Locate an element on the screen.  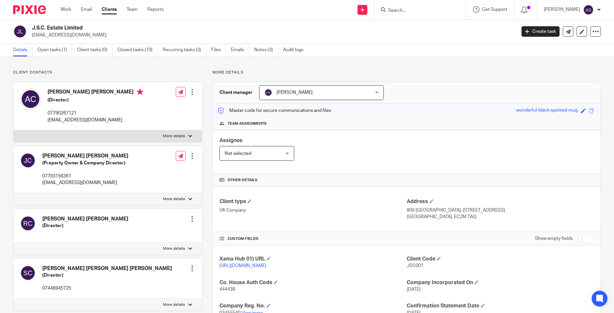
input: Search is located at coordinates (417, 11).